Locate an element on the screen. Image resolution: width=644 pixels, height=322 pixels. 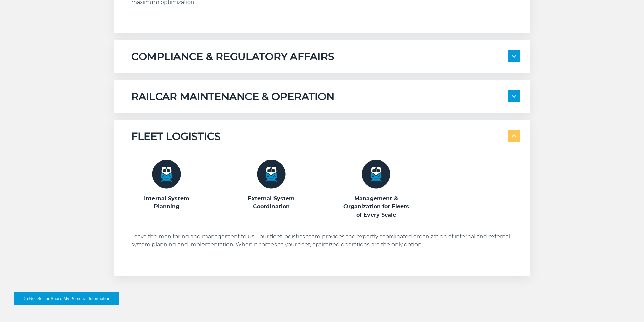
p: Leave the monitoring and management to us – our fleet logistics team provides the expertly coordi... is located at coordinates (325, 241).